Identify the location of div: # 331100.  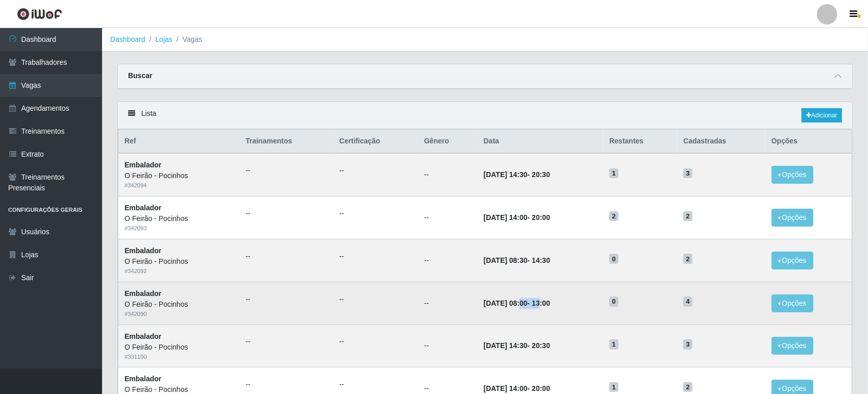
(178, 357).